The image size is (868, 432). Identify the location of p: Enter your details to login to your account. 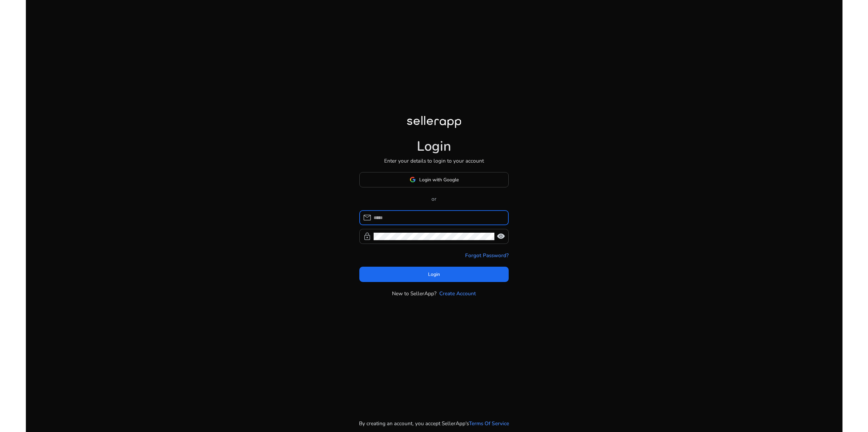
(434, 161).